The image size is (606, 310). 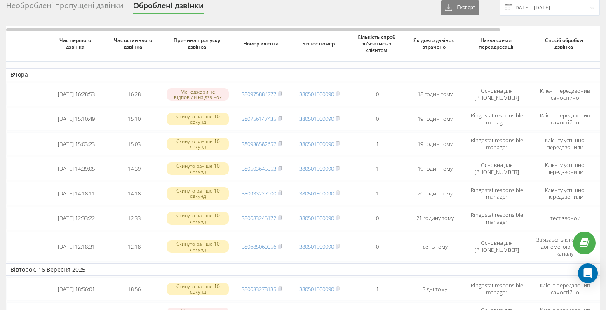 What do you see at coordinates (134, 219) in the screenshot?
I see `td: 12:33` at bounding box center [134, 219].